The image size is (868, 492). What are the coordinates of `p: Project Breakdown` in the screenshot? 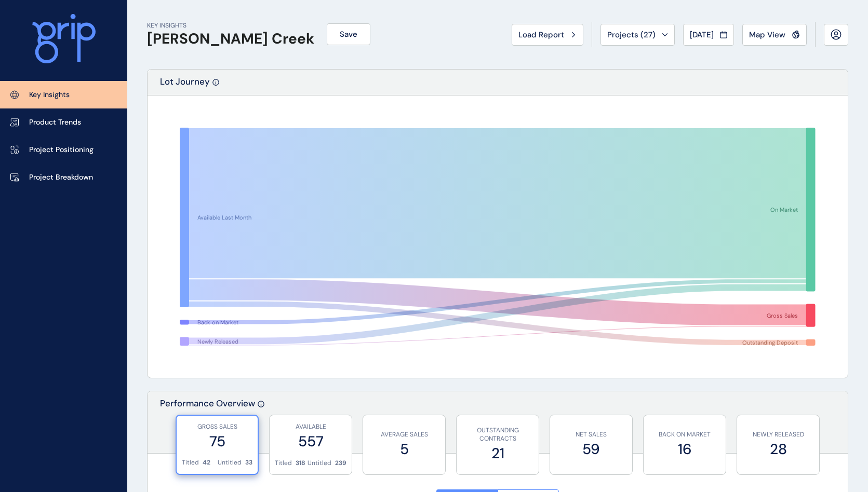 It's located at (61, 178).